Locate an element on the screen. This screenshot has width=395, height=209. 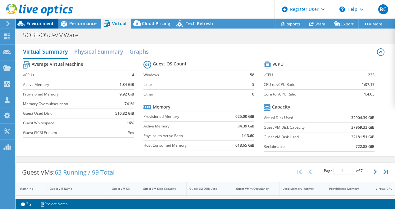
b: Guest OS Count is located at coordinates (170, 64).